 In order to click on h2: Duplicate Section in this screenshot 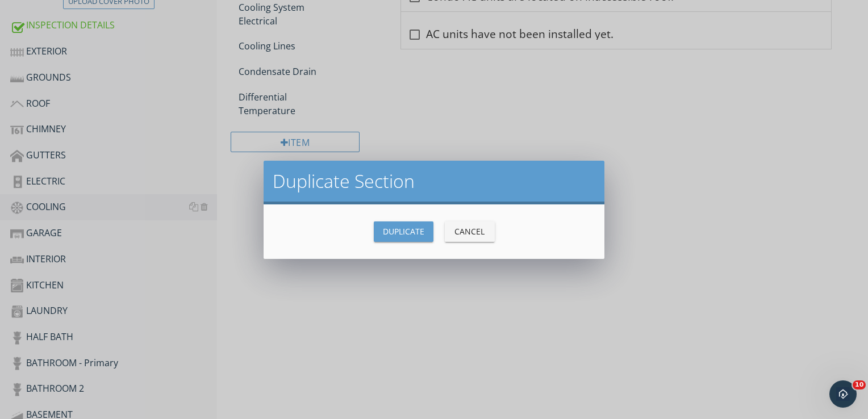, I will do `click(434, 181)`.